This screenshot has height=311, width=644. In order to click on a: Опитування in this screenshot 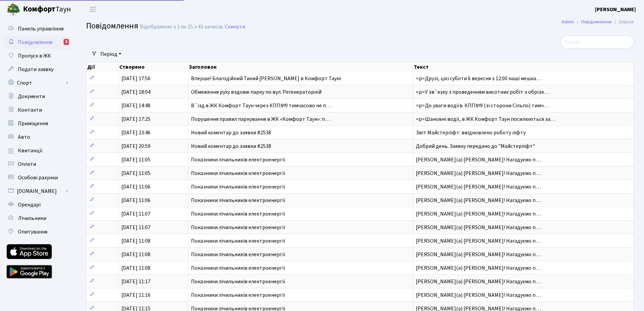, I will do `click(37, 232)`.